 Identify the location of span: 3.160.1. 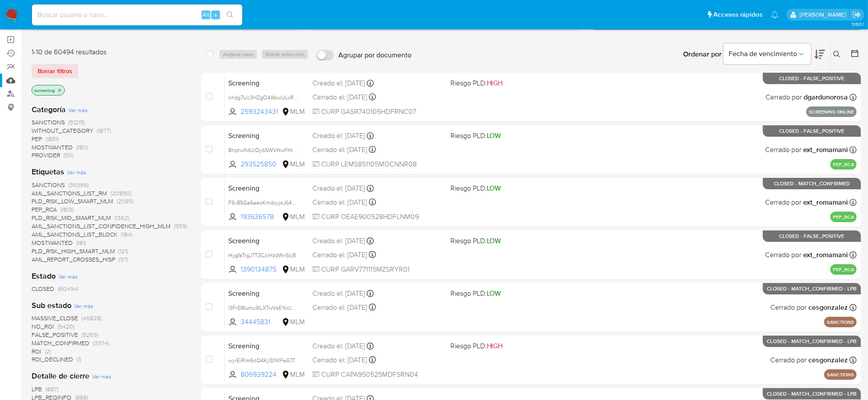
(858, 24).